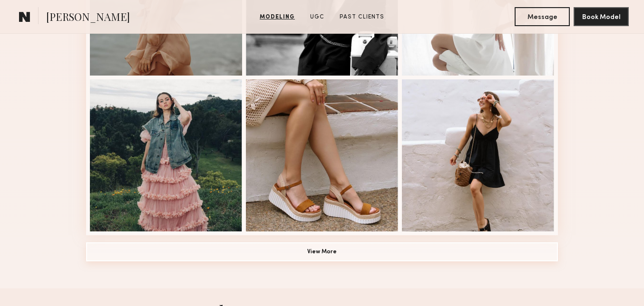 The height and width of the screenshot is (306, 644). What do you see at coordinates (601, 16) in the screenshot?
I see `a: Book Model` at bounding box center [601, 16].